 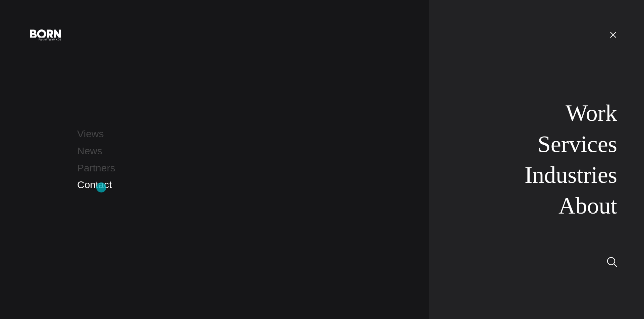 What do you see at coordinates (587, 206) in the screenshot?
I see `a: About` at bounding box center [587, 206].